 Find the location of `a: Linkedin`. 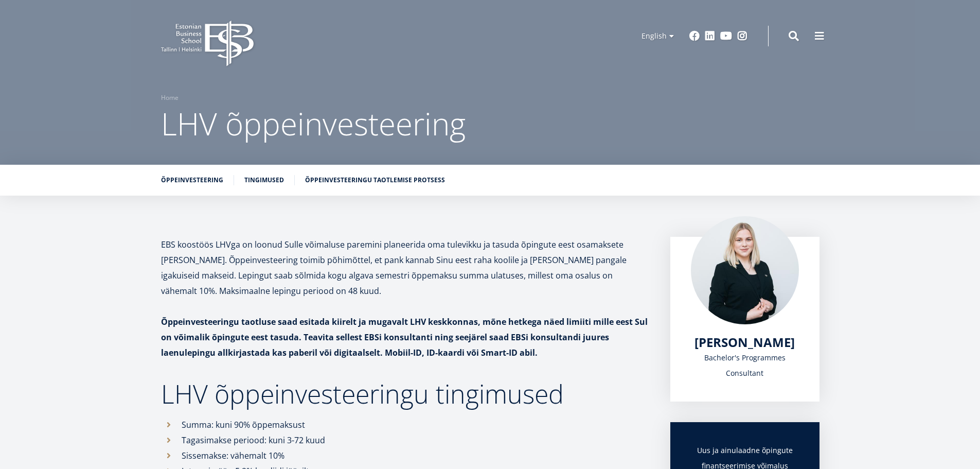

a: Linkedin is located at coordinates (710, 36).